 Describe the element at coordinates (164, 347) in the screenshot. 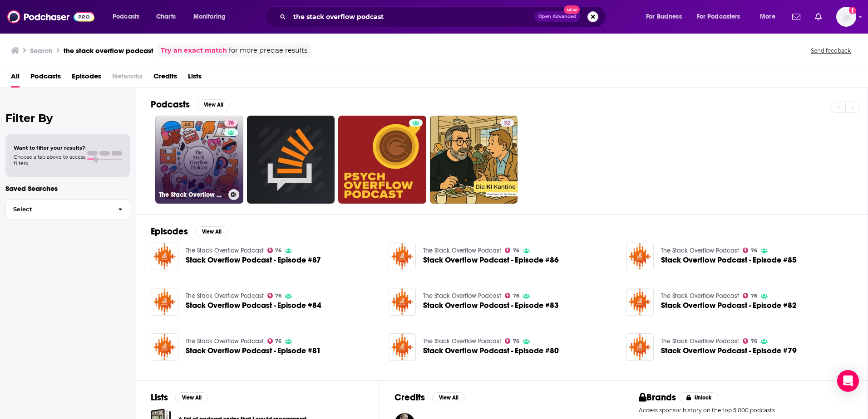

I see `img: Stack Overflow Podcast - Episode #81` at that location.